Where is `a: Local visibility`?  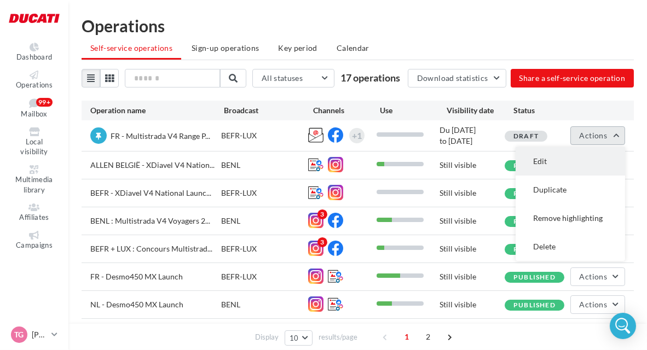
a: Local visibility is located at coordinates (34, 142).